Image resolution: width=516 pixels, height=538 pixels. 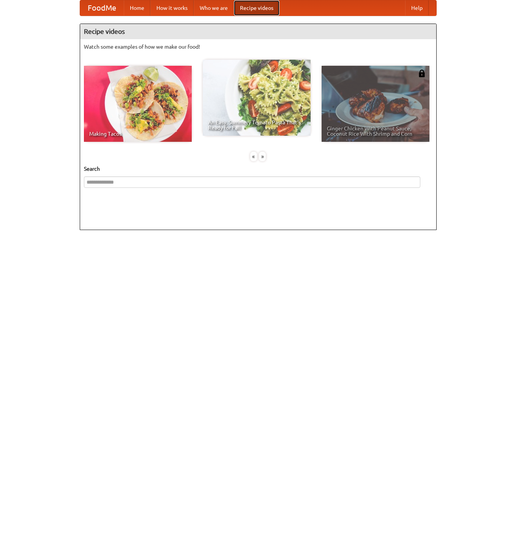 I want to click on a: How it works, so click(x=172, y=8).